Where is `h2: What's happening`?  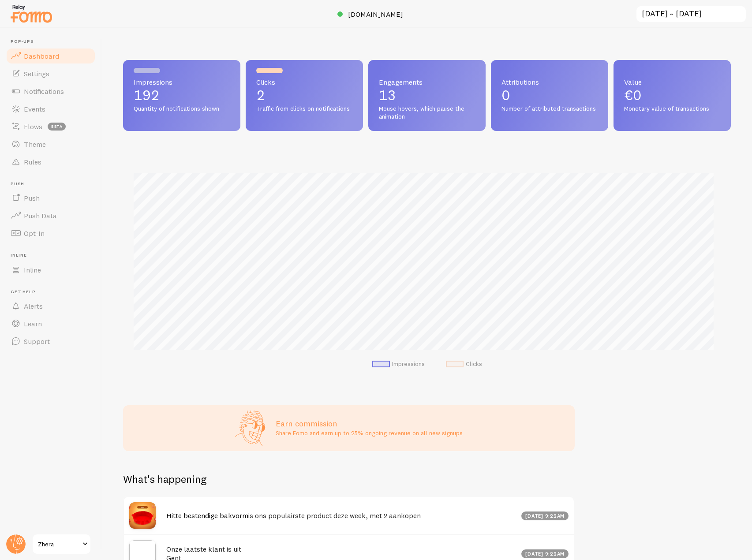 h2: What's happening is located at coordinates (164, 479).